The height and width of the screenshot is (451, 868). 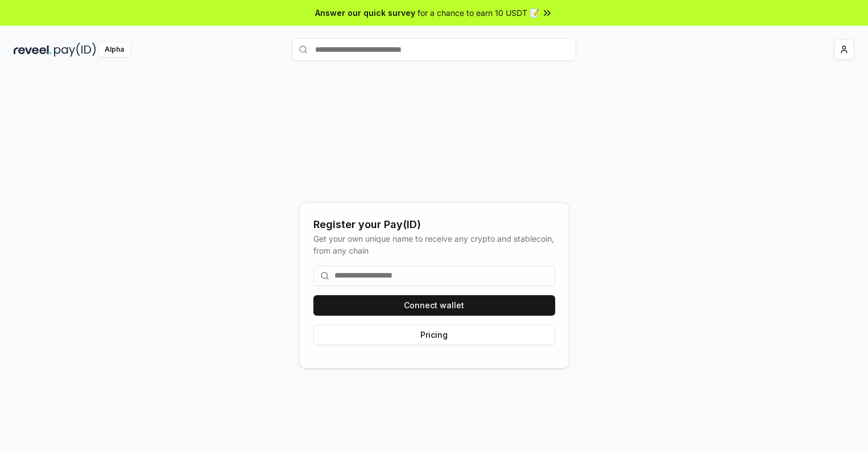 I want to click on img: reveel_dark, so click(x=32, y=49).